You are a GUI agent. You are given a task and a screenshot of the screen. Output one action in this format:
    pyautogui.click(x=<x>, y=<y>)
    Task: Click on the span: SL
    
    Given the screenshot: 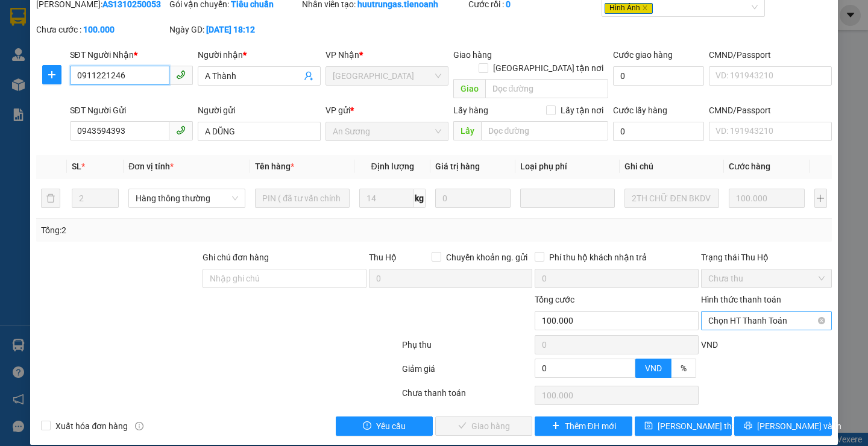 What is the action you would take?
    pyautogui.click(x=77, y=167)
    